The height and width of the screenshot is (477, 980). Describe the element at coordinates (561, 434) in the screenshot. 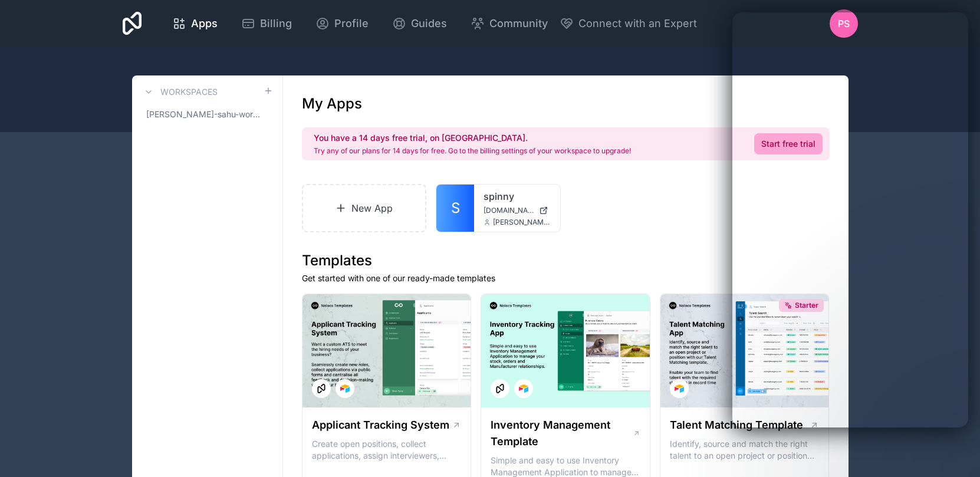

I see `h1: Inventory Management Template` at that location.